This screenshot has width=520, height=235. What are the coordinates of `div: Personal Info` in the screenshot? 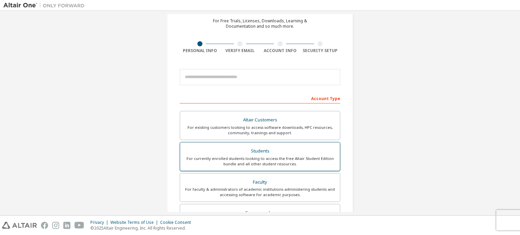 It's located at (200, 51).